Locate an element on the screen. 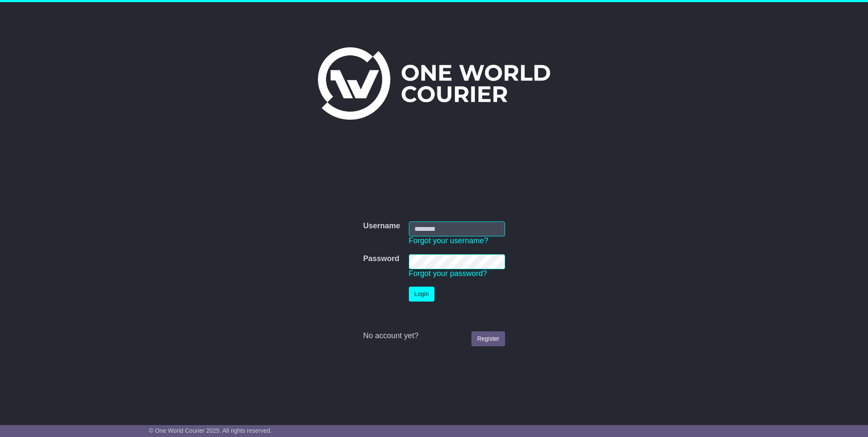 This screenshot has width=868, height=437. label: Password is located at coordinates (381, 259).